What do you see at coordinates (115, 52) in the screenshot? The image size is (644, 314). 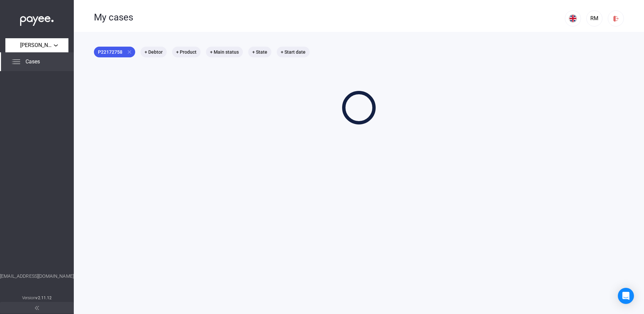 I see `mat-chip: P22172758` at bounding box center [115, 52].